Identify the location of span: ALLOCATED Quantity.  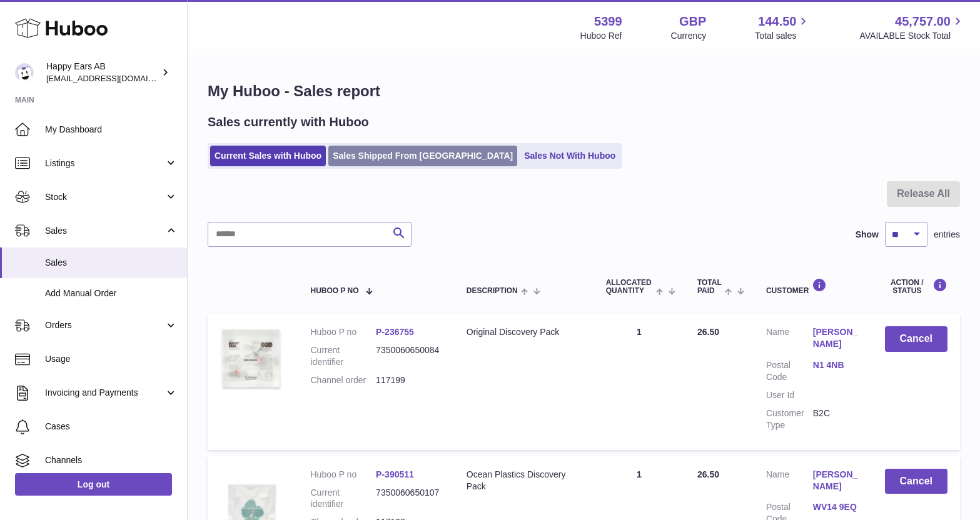
(629, 287).